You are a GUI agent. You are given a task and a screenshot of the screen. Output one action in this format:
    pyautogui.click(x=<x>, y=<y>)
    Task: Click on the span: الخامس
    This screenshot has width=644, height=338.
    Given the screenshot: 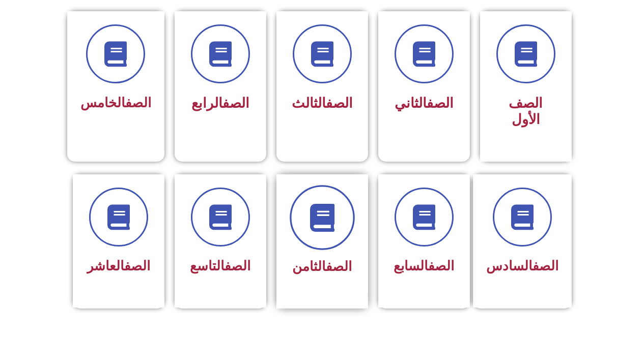 What is the action you would take?
    pyautogui.click(x=116, y=103)
    